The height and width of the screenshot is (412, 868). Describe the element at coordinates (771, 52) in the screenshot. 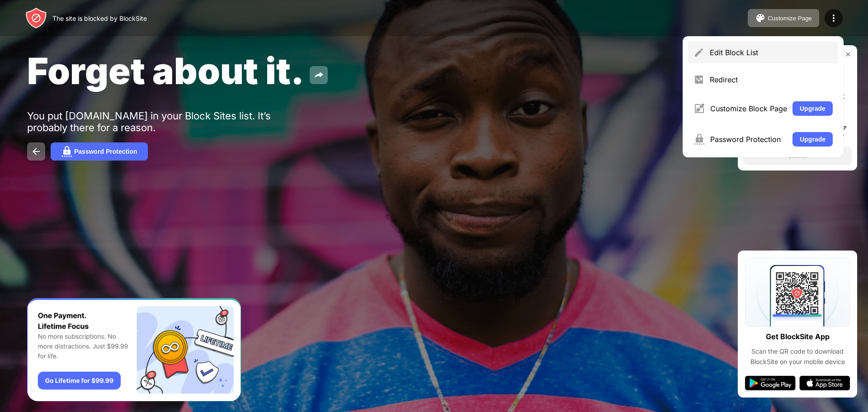

I see `div: Edit Block List` at that location.